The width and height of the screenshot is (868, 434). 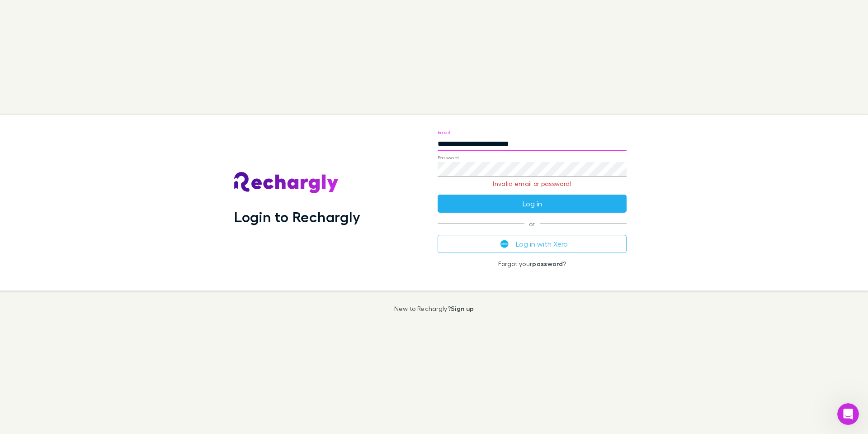 What do you see at coordinates (462, 308) in the screenshot?
I see `a: Sign up` at bounding box center [462, 308].